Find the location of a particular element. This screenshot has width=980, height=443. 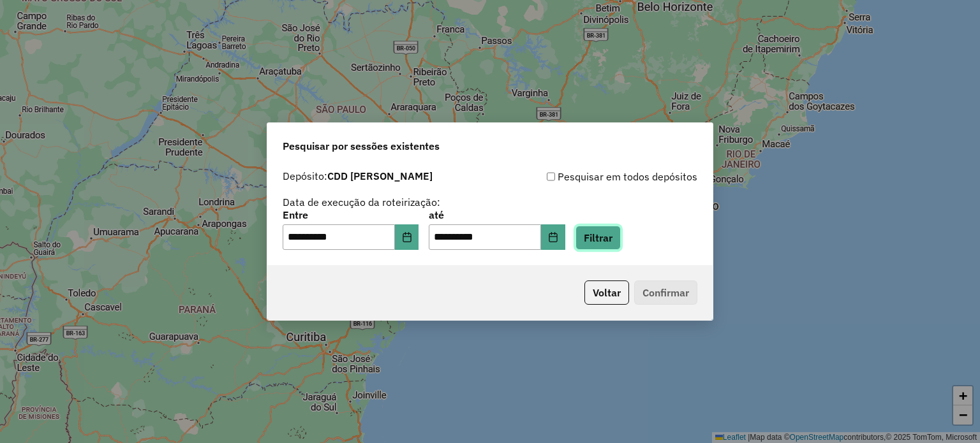

span: Pesquisar por sessões existentes is located at coordinates (361, 146).